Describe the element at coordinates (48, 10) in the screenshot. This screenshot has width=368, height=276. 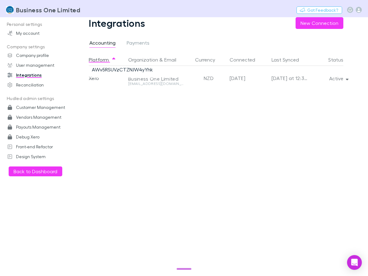
I see `h3: Business One Limited` at that location.